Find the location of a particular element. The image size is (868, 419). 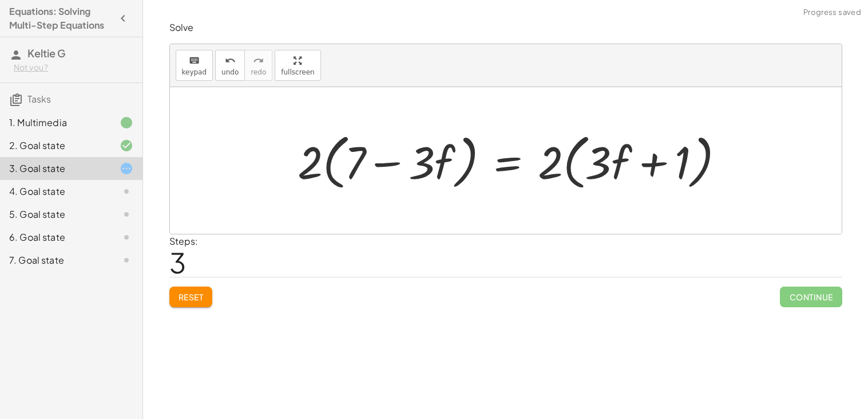

div: 1. Multimedia is located at coordinates (55, 123).